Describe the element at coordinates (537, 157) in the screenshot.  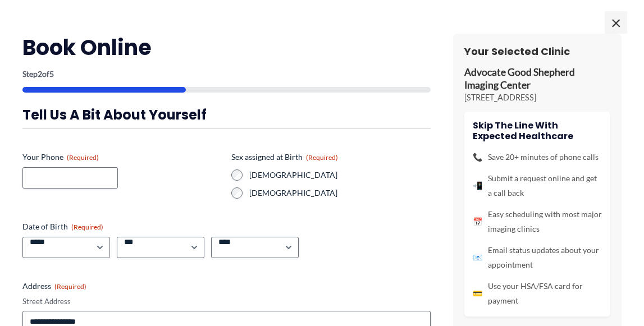
I see `li: Save 20+ minutes of phone calls` at that location.